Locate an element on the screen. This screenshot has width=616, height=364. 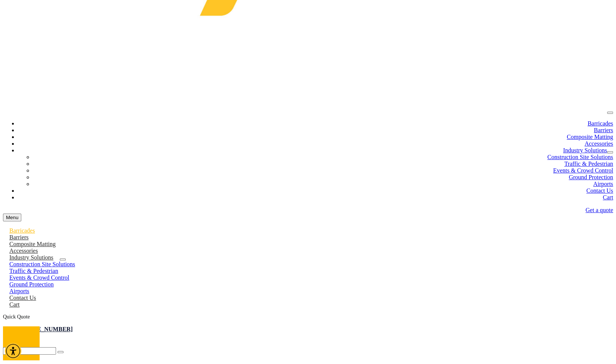
button: Search is located at coordinates (61, 352).